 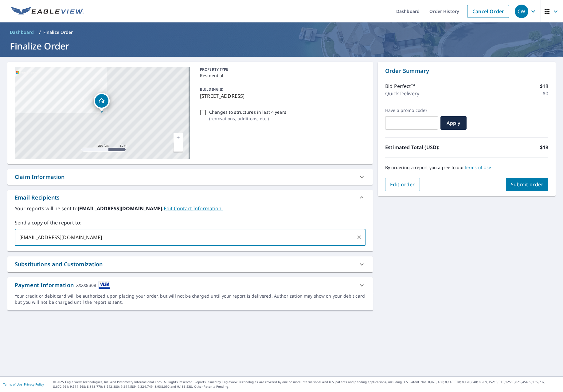 I want to click on img: EV Logo, so click(x=47, y=11).